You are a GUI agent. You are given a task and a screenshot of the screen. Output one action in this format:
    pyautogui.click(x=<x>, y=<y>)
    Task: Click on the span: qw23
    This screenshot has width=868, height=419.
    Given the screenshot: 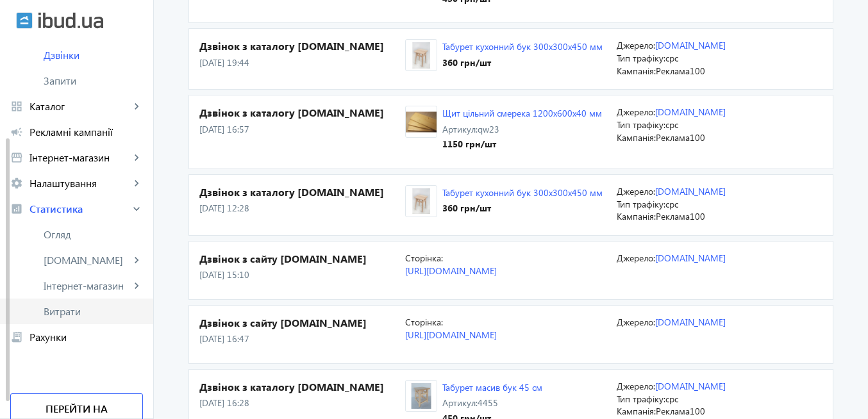 What is the action you would take?
    pyautogui.click(x=489, y=129)
    